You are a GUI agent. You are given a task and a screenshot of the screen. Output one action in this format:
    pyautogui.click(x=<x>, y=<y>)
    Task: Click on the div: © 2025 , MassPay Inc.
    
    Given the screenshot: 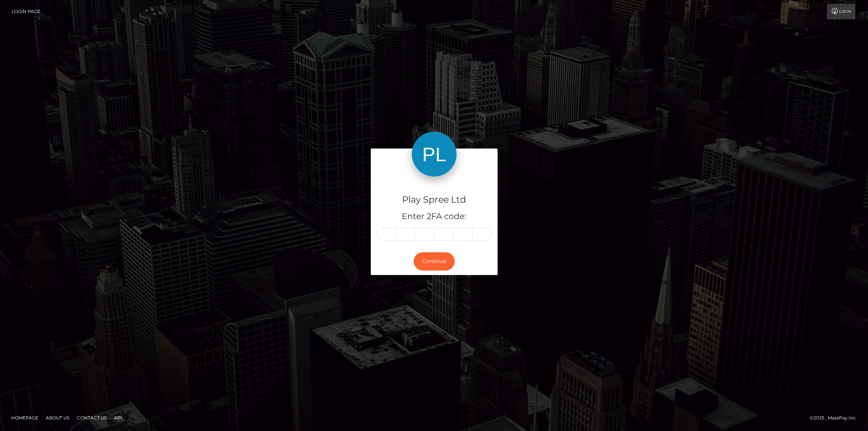 What is the action you would take?
    pyautogui.click(x=836, y=418)
    